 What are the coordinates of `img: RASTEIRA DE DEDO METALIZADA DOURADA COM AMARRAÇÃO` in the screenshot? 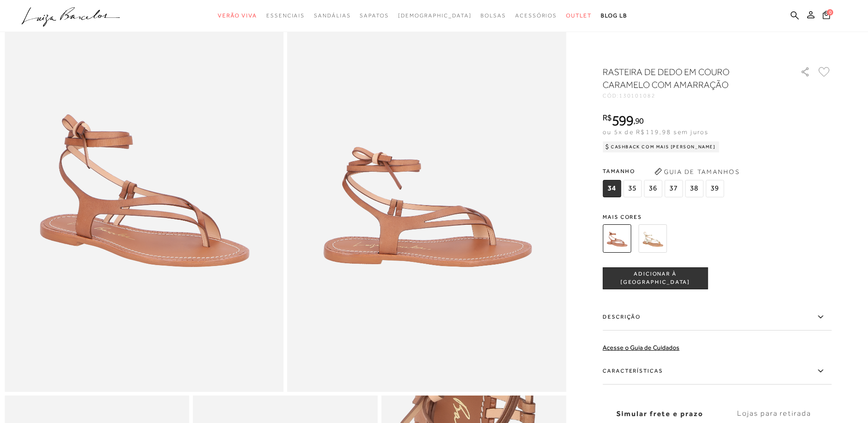 It's located at (653, 239).